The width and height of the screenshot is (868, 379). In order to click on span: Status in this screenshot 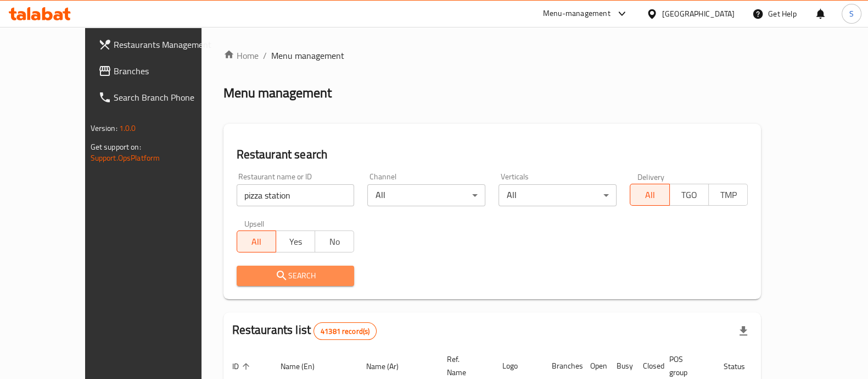, I will do `click(742, 366)`.